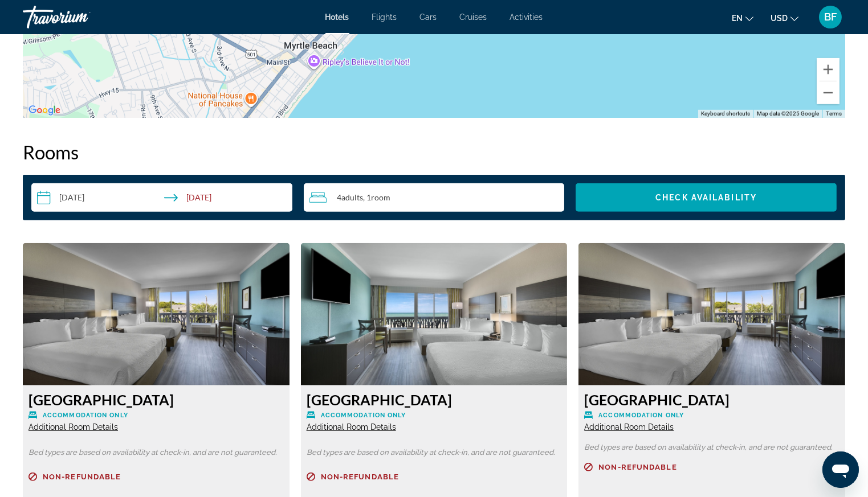  Describe the element at coordinates (834, 114) in the screenshot. I see `a: Terms (opens in new tab)` at that location.